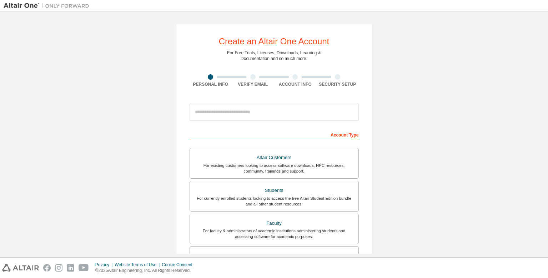 The width and height of the screenshot is (548, 278). I want to click on div: Cookie Consent, so click(179, 264).